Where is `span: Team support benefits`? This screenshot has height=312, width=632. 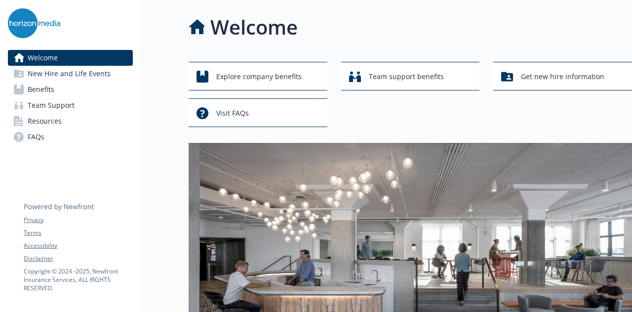
span: Team support benefits is located at coordinates (406, 77).